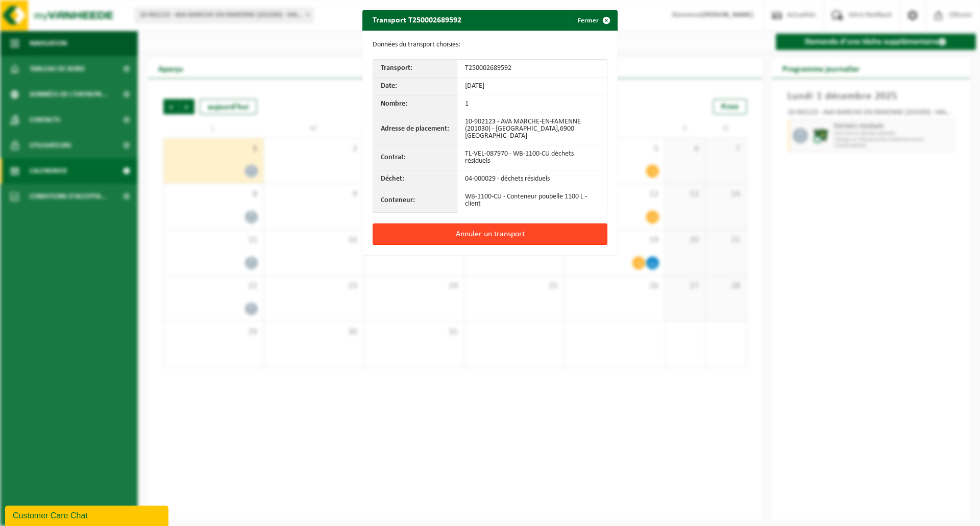 The width and height of the screenshot is (980, 526). I want to click on div: Customer Care Chat, so click(82, 12).